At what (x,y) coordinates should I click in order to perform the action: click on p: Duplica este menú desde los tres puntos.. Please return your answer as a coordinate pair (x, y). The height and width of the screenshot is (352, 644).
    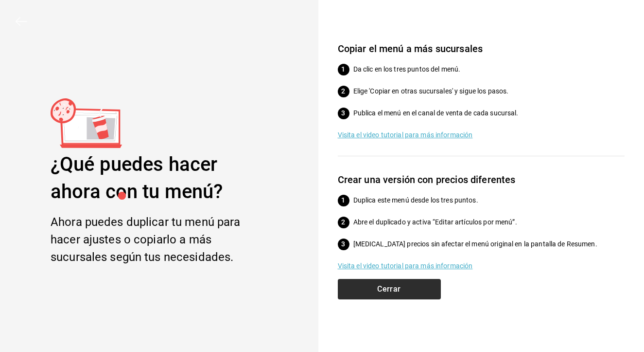
    Looking at the image, I should click on (489, 200).